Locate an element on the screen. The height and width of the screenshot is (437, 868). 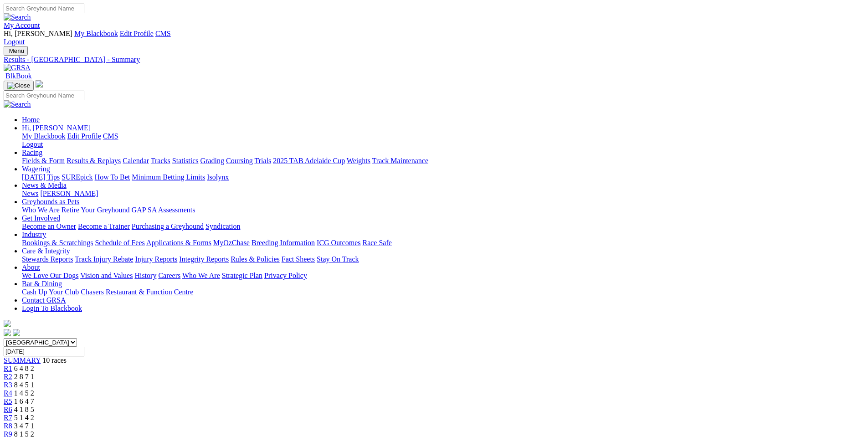
a: Race Safe is located at coordinates (377, 242).